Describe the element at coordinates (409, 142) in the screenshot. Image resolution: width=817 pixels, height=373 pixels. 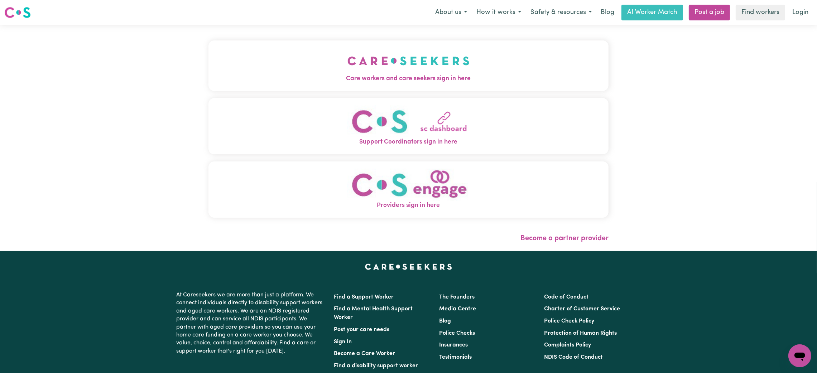
I see `span: Support Coordinators sign in here` at that location.